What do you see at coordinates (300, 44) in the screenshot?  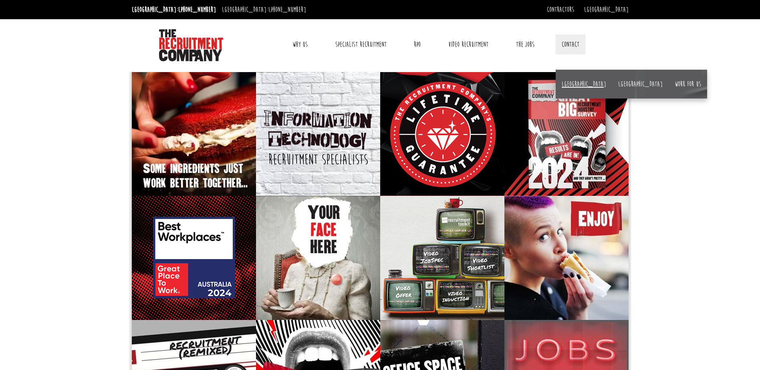 I see `a: Why Us` at bounding box center [300, 44].